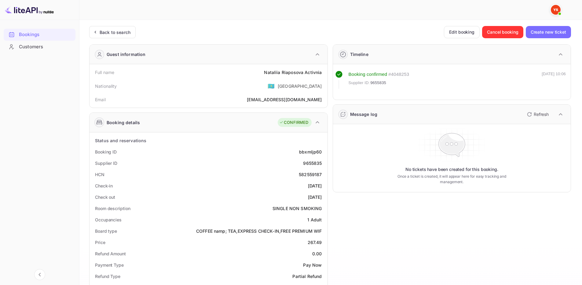 Image resolution: width=582 pixels, height=285 pixels. What do you see at coordinates (105, 72) in the screenshot?
I see `div: Full name` at bounding box center [105, 72].